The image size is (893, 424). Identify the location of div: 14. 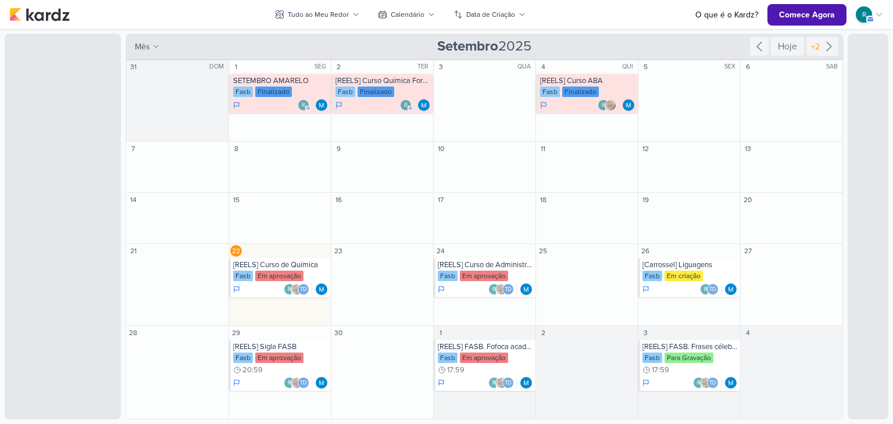
(133, 200).